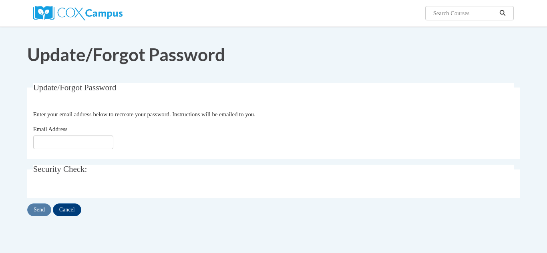 The height and width of the screenshot is (253, 547). I want to click on input: Search Courses, so click(464, 13).